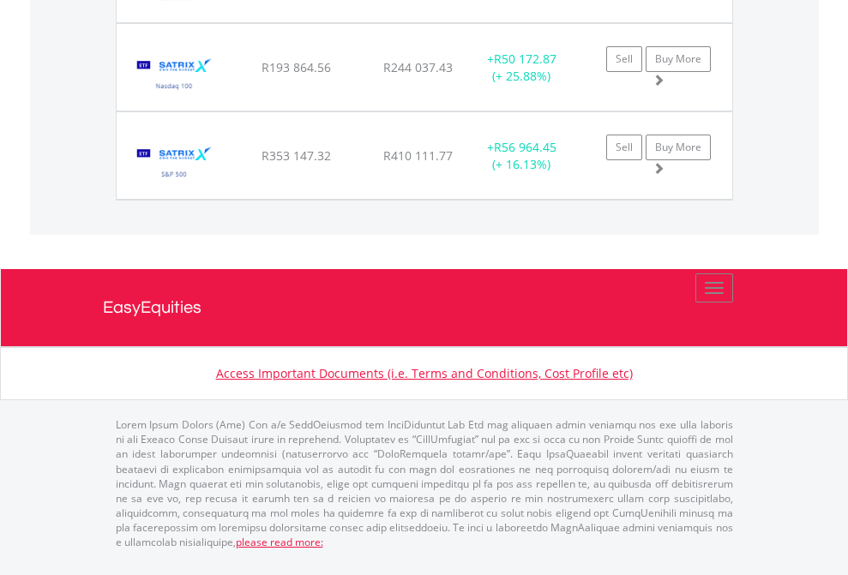 The height and width of the screenshot is (575, 848). I want to click on span: R56 964.45, so click(525, 147).